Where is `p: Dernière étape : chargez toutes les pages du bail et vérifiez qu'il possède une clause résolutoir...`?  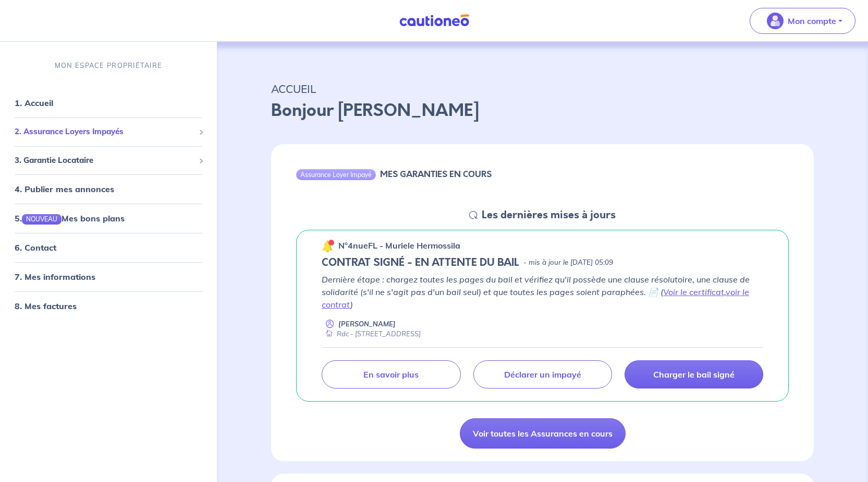
p: Dernière étape : chargez toutes les pages du bail et vérifiez qu'il possède une clause résolutoir... is located at coordinates (542, 292).